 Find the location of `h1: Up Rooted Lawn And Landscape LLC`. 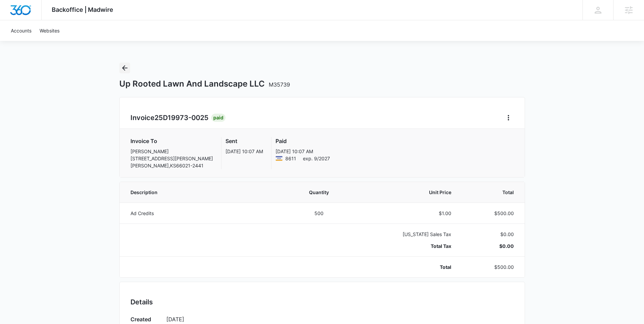

h1: Up Rooted Lawn And Landscape LLC is located at coordinates (205, 84).